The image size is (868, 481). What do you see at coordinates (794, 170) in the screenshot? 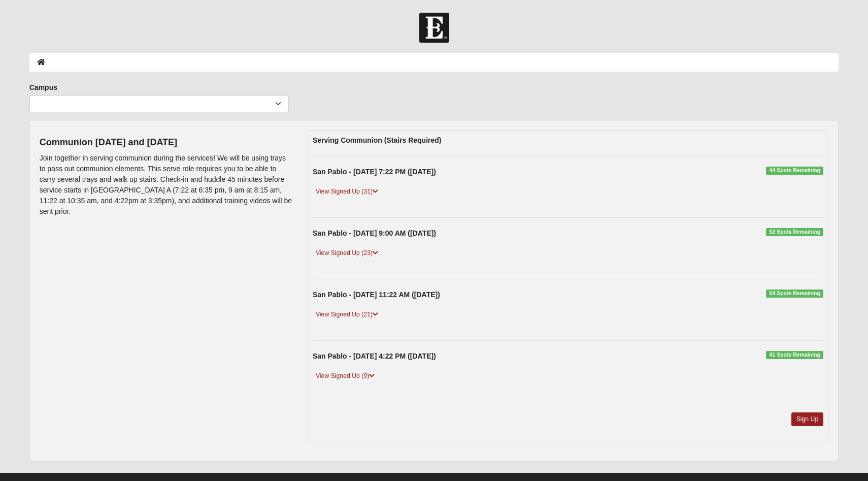
I see `span: 44 Spots Remaining` at bounding box center [794, 170].